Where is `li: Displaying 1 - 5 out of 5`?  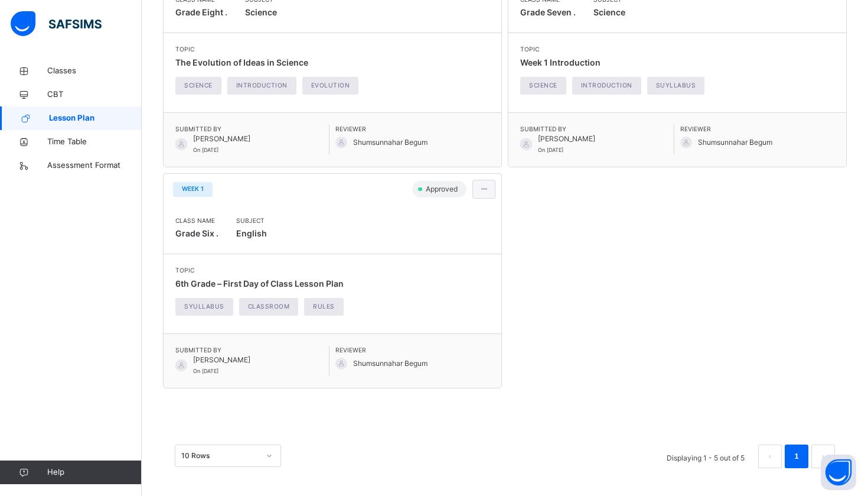
li: Displaying 1 - 5 out of 5 is located at coordinates (705, 456).